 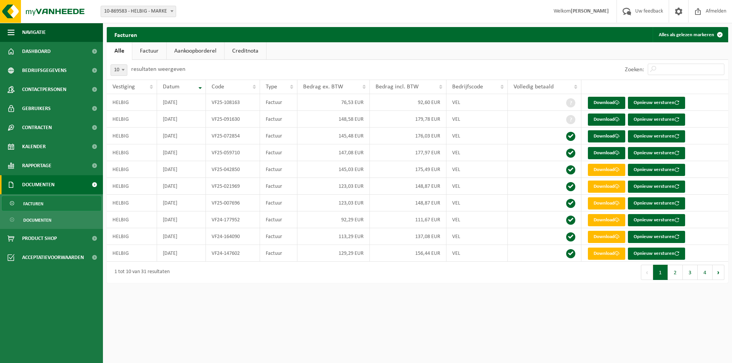 What do you see at coordinates (408, 136) in the screenshot?
I see `td: 176,03 EUR` at bounding box center [408, 136].